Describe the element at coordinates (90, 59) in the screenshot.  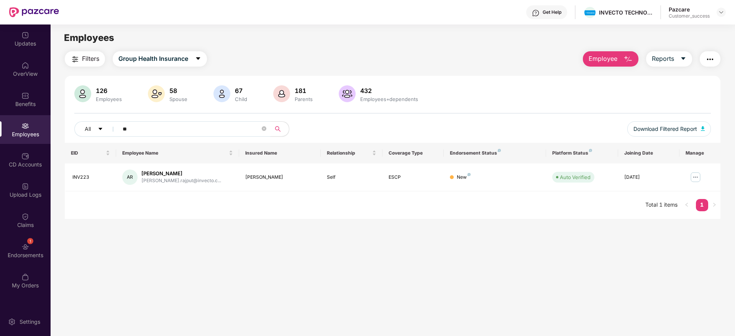
I see `span: Filters` at that location.